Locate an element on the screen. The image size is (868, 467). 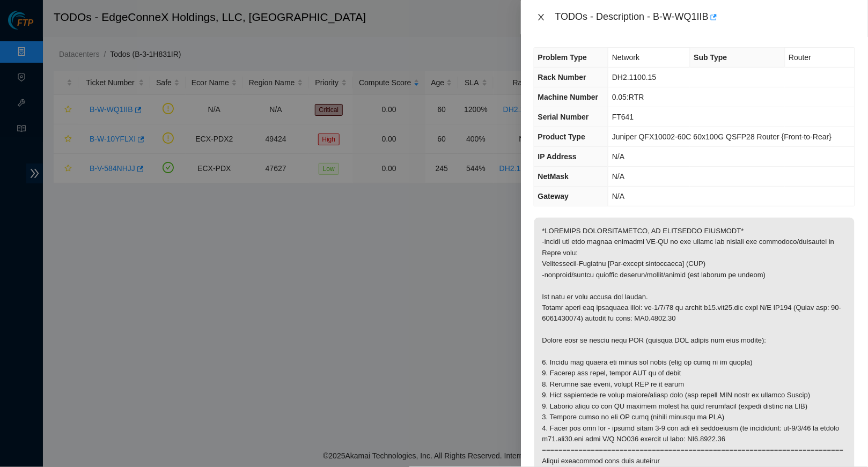
span: IP Address is located at coordinates (557, 157).